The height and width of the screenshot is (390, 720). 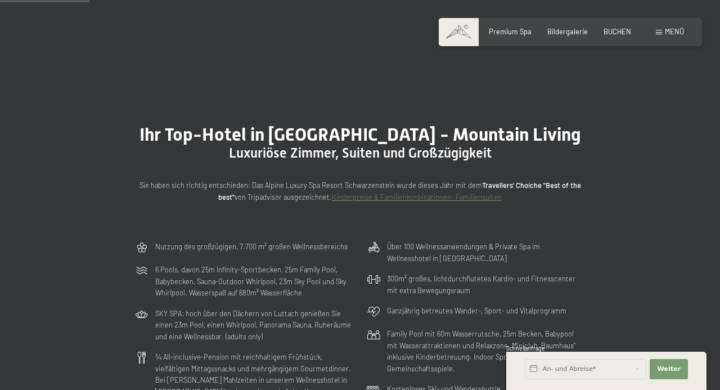 What do you see at coordinates (567, 31) in the screenshot?
I see `a: Bildergalerie` at bounding box center [567, 31].